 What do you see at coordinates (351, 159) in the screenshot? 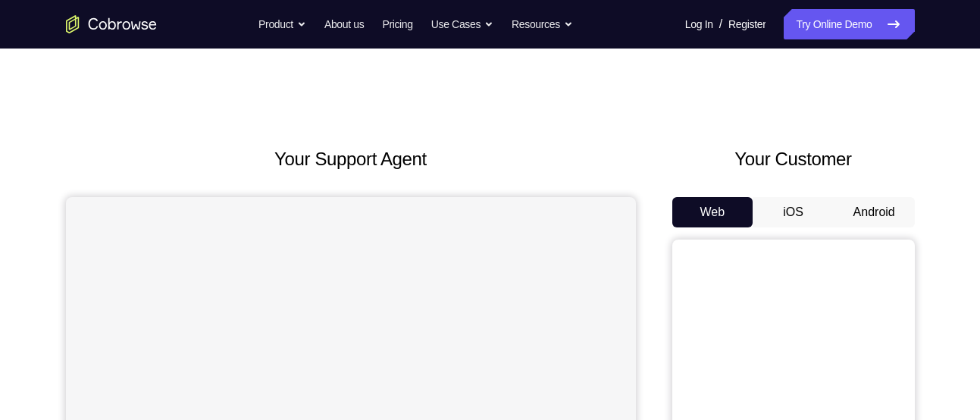
I see `h2: Your Support Agent` at bounding box center [351, 159].